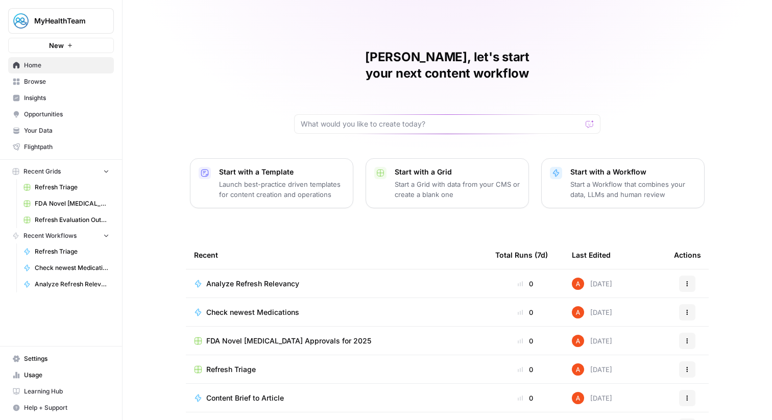  Describe the element at coordinates (61, 392) in the screenshot. I see `a: Learning Hub` at that location.